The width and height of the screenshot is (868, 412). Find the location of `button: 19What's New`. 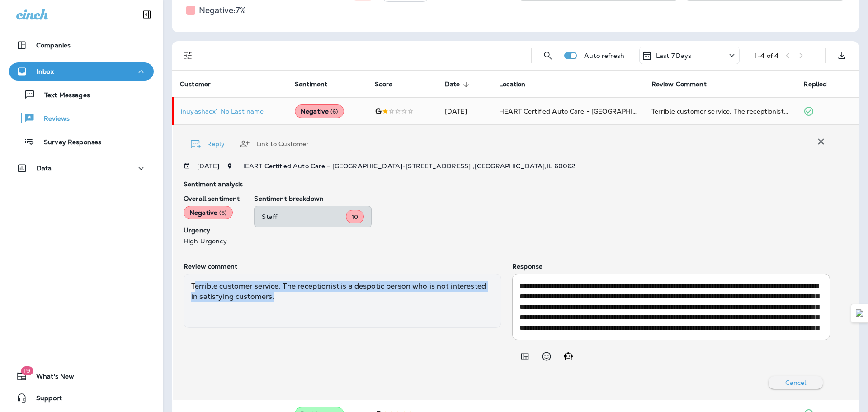

button: 19What's New is located at coordinates (82, 376).